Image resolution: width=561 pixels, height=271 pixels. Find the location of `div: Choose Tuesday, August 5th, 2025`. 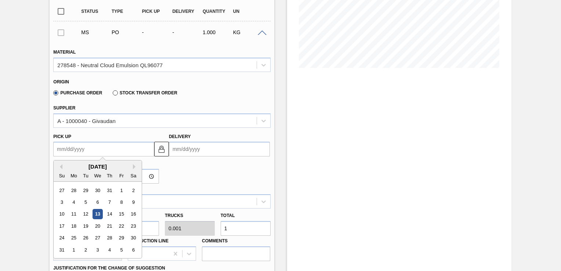

div: Choose Tuesday, August 5th, 2025 is located at coordinates (86, 202).